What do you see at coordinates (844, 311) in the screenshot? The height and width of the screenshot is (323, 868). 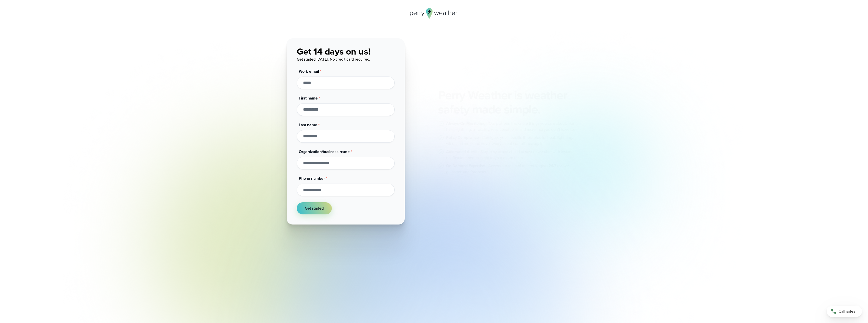 I see `a: Call sales` at bounding box center [844, 311].